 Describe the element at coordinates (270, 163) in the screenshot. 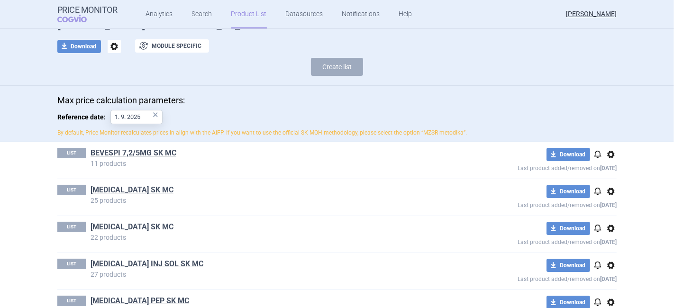

I see `p: 11 products` at that location.